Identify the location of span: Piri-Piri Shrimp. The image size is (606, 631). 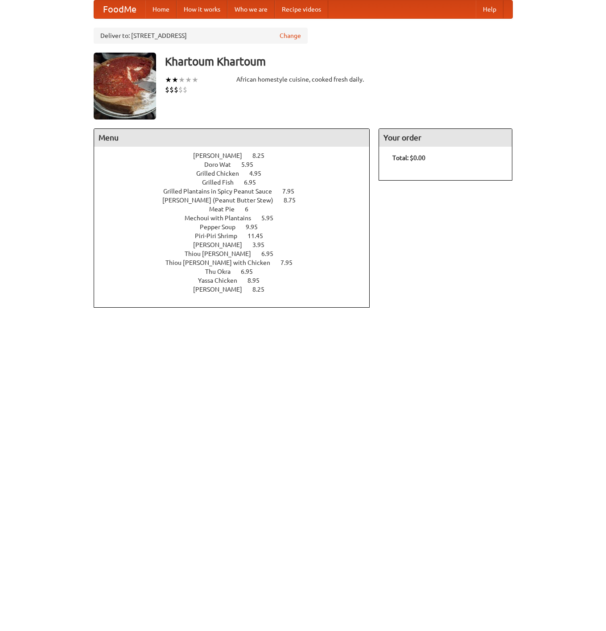
(220, 236).